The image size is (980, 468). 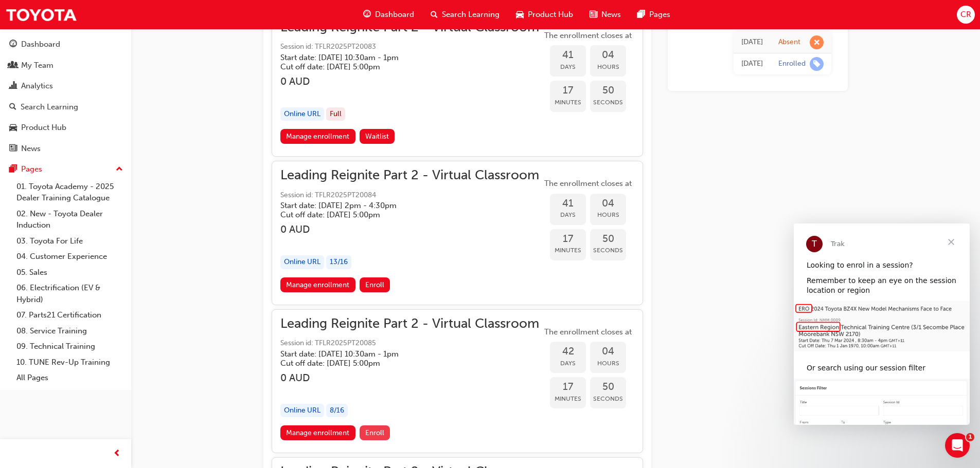 What do you see at coordinates (608, 90) in the screenshot?
I see `span: 50` at bounding box center [608, 90].